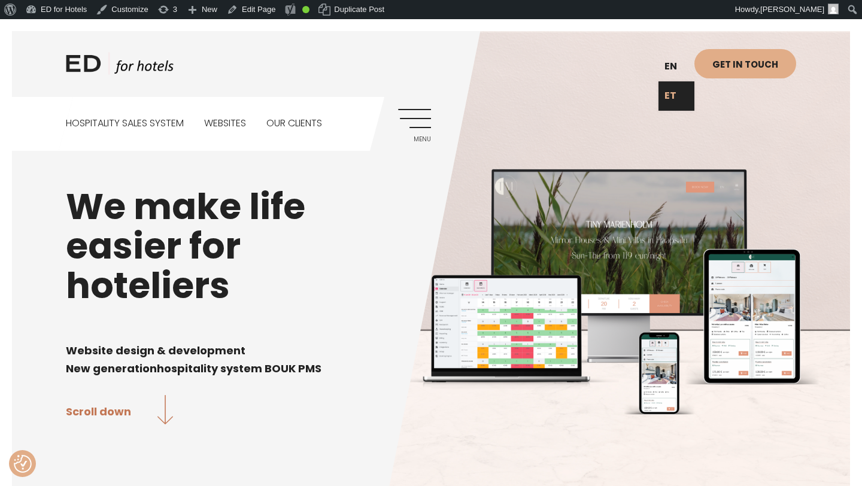 The image size is (862, 486). Describe the element at coordinates (294, 123) in the screenshot. I see `a: Our clients` at that location.